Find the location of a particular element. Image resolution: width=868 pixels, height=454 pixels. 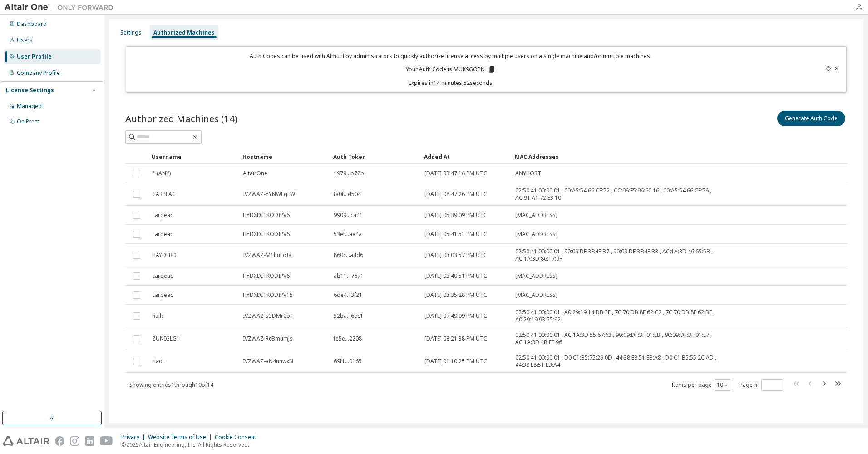

div: Privacy is located at coordinates (134, 437).